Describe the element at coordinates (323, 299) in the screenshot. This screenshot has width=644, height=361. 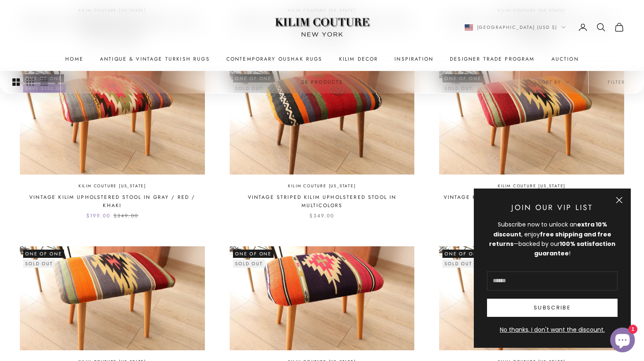
I see `img: upcycled kilim furniture with tribal motifs and vivid colors` at that location.